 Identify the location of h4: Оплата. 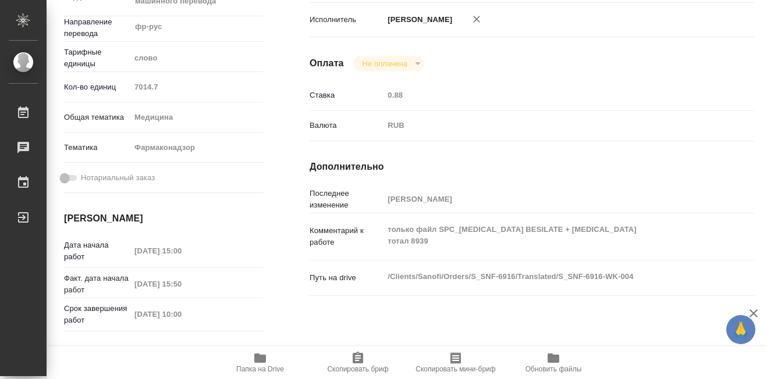
(326, 63).